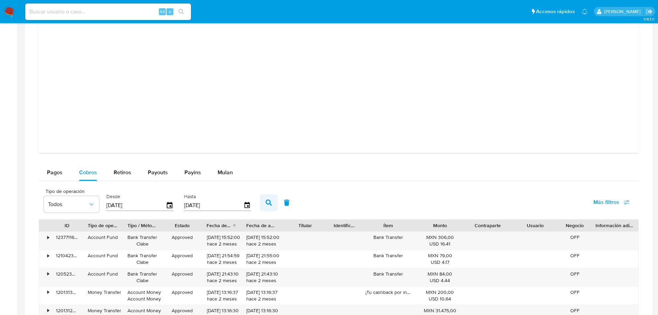 This screenshot has width=658, height=315. Describe the element at coordinates (162, 11) in the screenshot. I see `span: Alt` at that location.